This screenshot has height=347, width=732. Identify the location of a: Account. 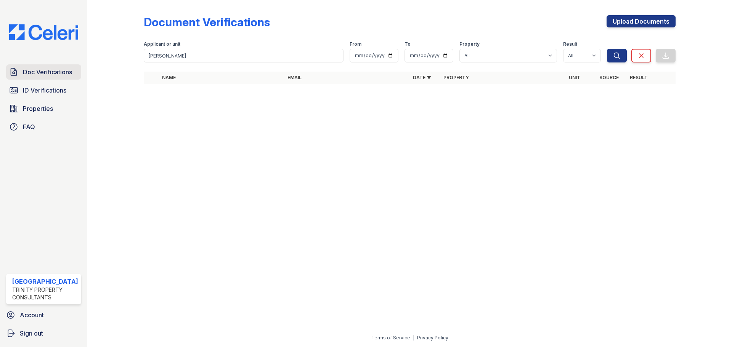
(43, 315).